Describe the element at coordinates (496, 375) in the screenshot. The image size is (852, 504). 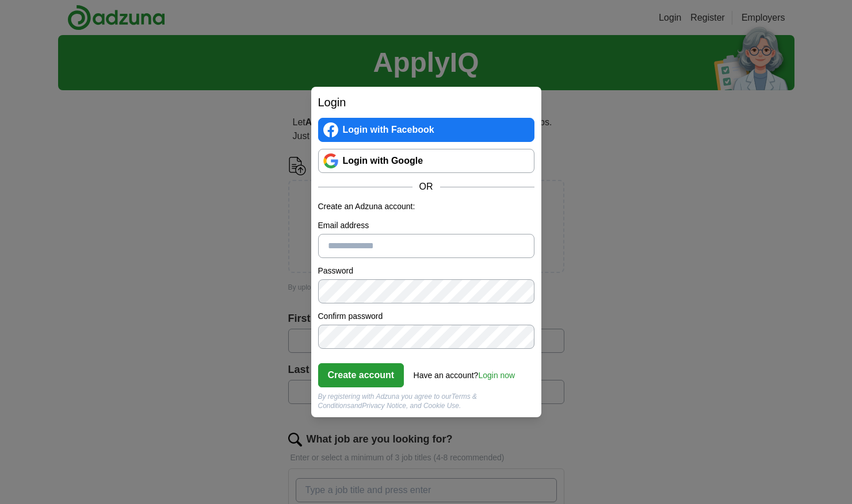
I see `a: Login now` at that location.